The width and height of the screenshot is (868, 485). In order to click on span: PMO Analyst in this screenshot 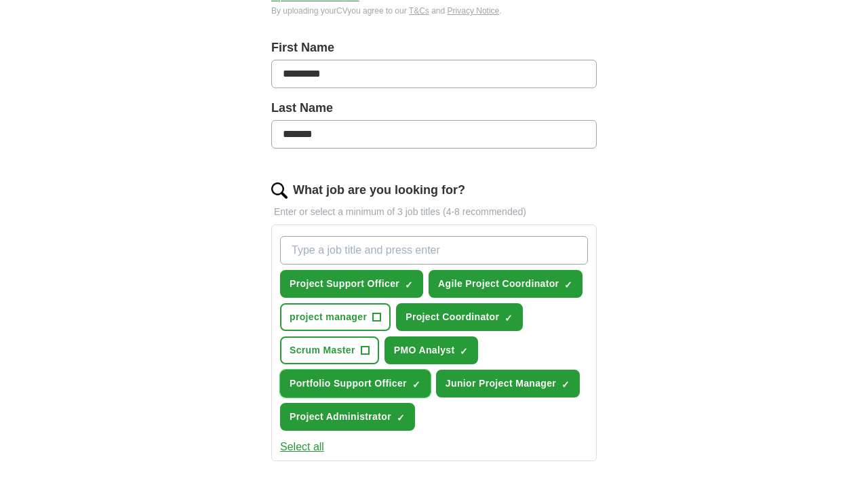, I will do `click(424, 349)`.